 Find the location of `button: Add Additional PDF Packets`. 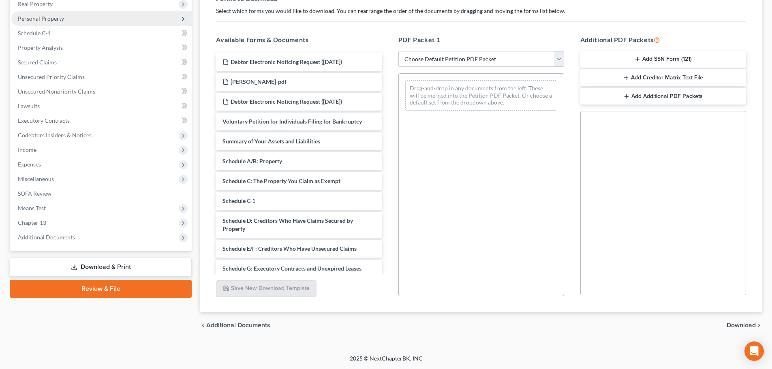

button: Add Additional PDF Packets is located at coordinates (663, 96).